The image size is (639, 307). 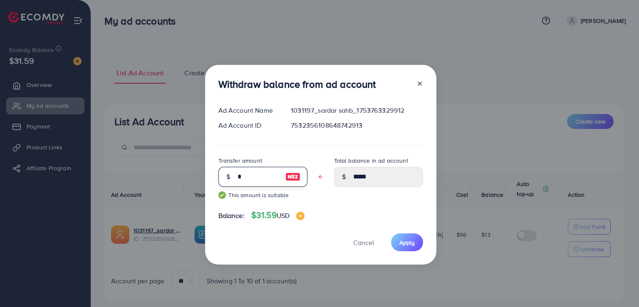 I want to click on label: Total balance in ad account, so click(x=371, y=161).